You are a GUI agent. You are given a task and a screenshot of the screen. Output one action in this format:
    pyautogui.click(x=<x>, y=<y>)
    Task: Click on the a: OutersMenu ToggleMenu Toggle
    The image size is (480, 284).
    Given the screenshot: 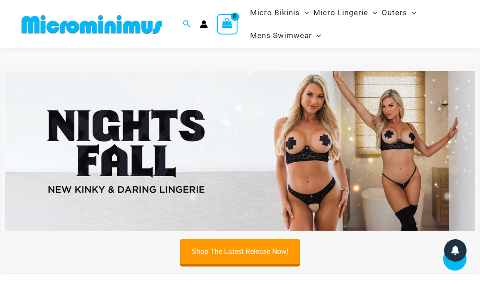 What is the action you would take?
    pyautogui.click(x=398, y=13)
    